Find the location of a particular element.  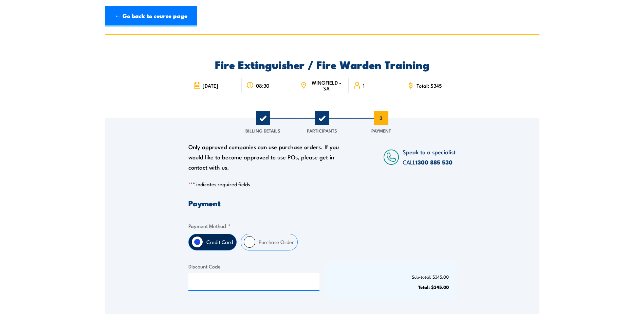

strong: Total: $345.00 is located at coordinates (433, 287).